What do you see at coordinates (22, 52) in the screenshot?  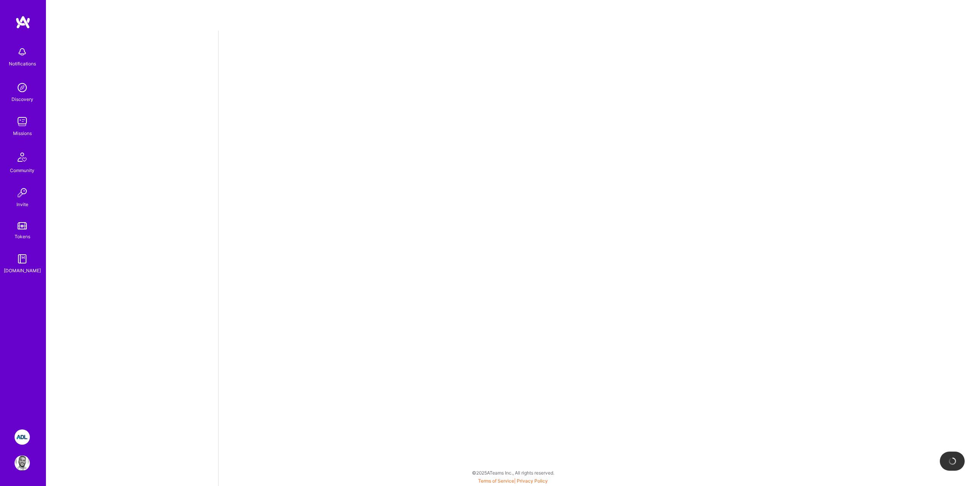 I see `img: bell` at bounding box center [22, 52].